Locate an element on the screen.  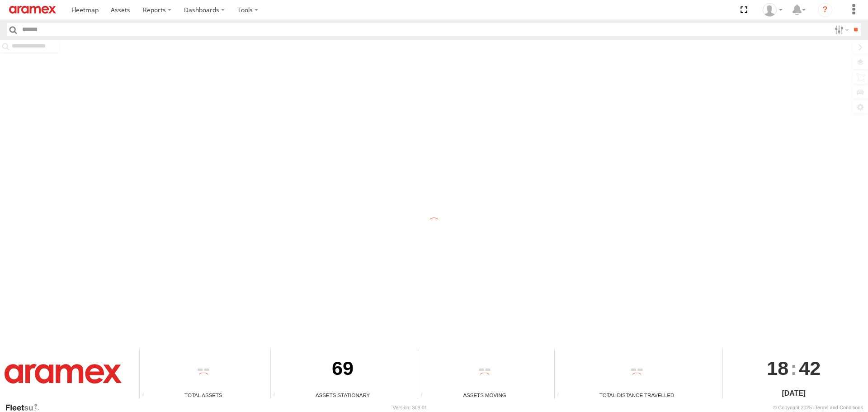
div: Total Distance Travelled is located at coordinates (637, 395).